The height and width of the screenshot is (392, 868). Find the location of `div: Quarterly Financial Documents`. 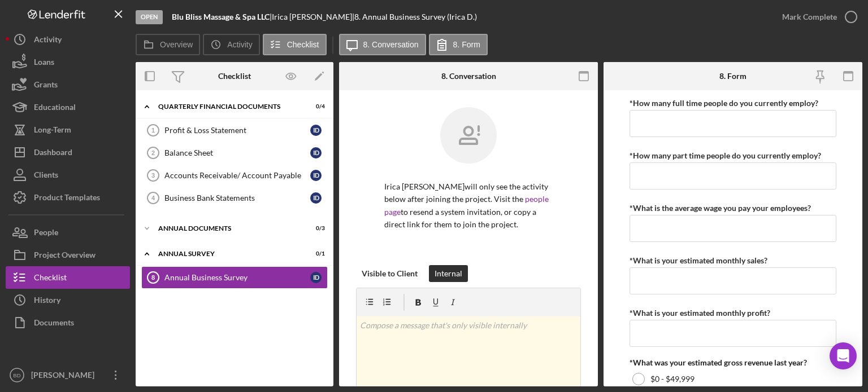

div: Quarterly Financial Documents is located at coordinates (227, 107).